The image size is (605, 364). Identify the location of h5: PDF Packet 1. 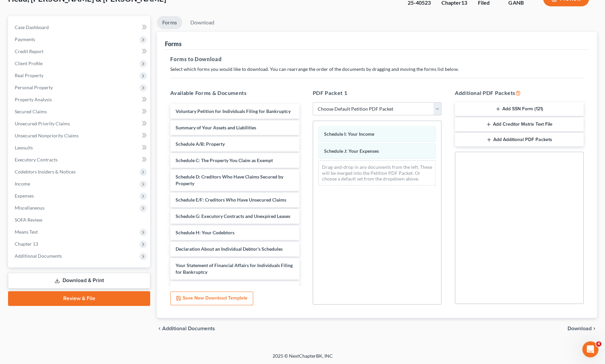
(377, 93).